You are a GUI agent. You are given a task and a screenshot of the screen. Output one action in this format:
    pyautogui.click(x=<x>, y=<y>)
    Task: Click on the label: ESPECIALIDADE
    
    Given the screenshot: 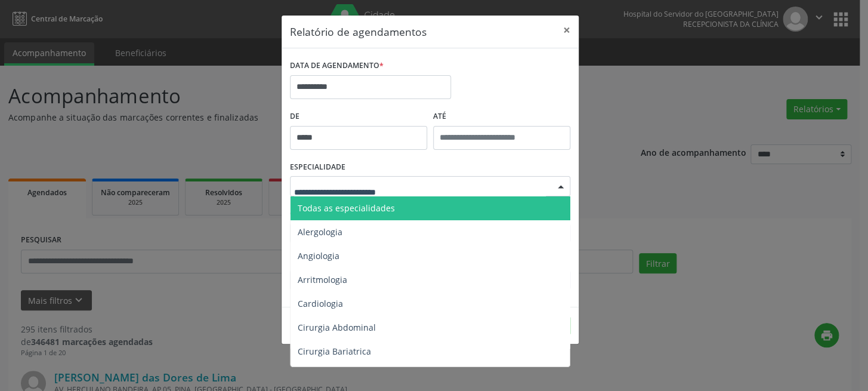 What is the action you would take?
    pyautogui.click(x=318, y=167)
    